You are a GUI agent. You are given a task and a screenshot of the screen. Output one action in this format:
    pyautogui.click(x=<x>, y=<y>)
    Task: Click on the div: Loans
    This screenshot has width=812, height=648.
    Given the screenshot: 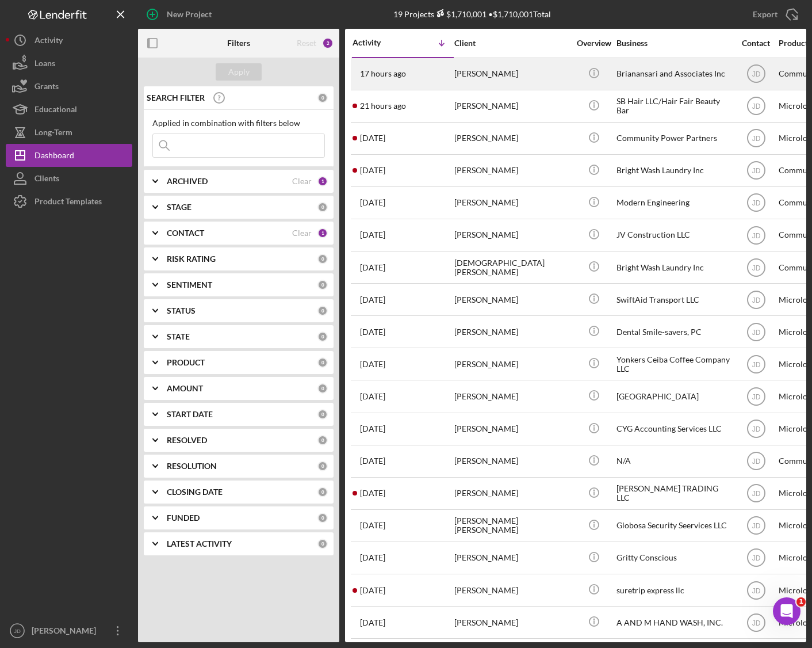 What is the action you would take?
    pyautogui.click(x=45, y=65)
    